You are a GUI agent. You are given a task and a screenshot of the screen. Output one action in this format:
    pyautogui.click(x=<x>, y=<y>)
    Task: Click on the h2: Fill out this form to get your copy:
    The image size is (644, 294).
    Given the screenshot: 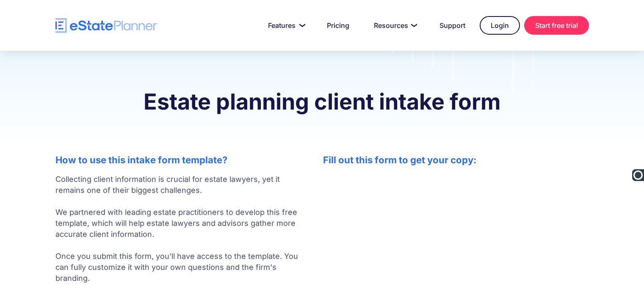 What is the action you would take?
    pyautogui.click(x=456, y=160)
    